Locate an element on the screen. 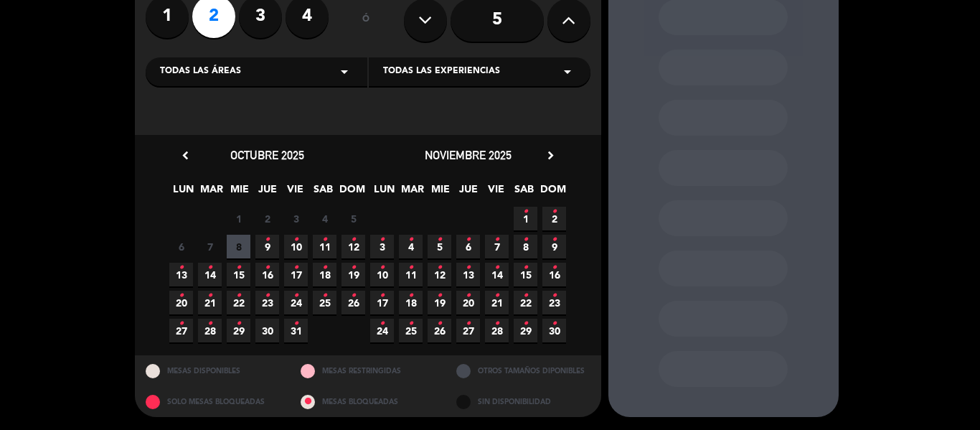 This screenshot has width=980, height=430. span: MAR is located at coordinates (412, 192).